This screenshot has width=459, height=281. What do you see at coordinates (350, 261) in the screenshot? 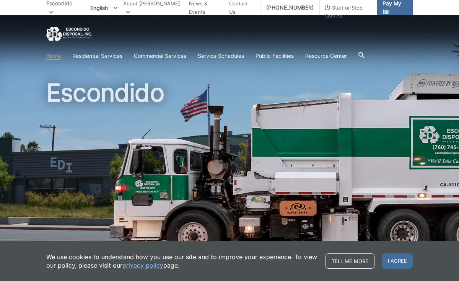
I see `a: Tell me more` at bounding box center [350, 261].